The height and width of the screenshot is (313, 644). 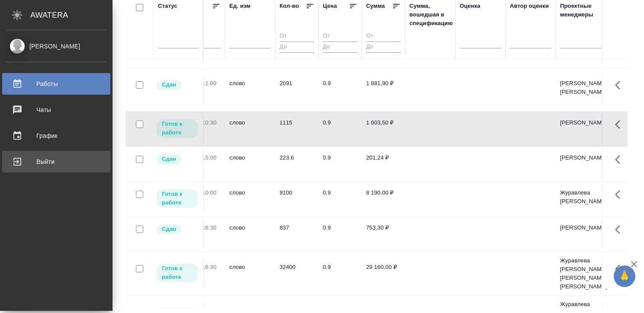 I want to click on div: Работы, so click(x=56, y=84).